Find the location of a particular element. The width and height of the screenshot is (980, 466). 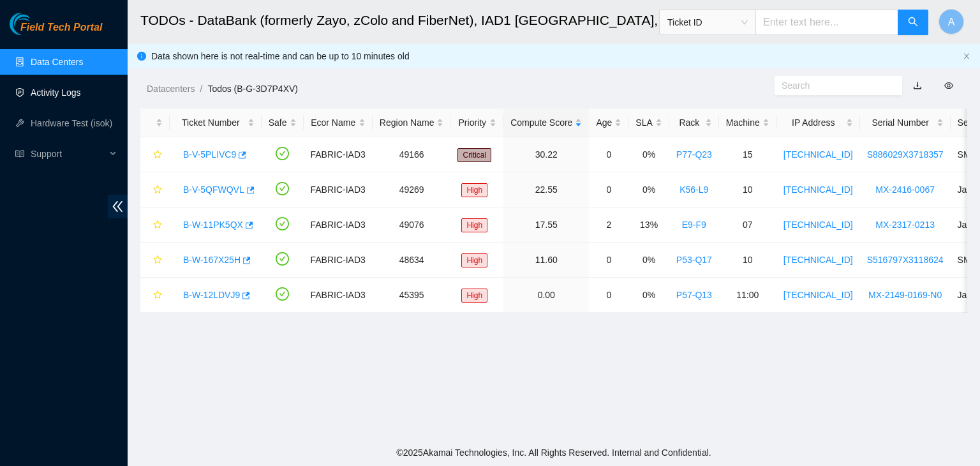

span: Support is located at coordinates (68, 154).